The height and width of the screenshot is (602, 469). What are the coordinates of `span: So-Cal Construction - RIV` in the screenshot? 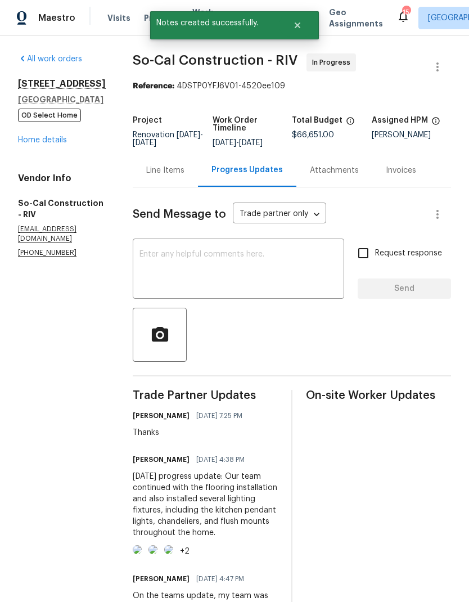 It's located at (215, 60).